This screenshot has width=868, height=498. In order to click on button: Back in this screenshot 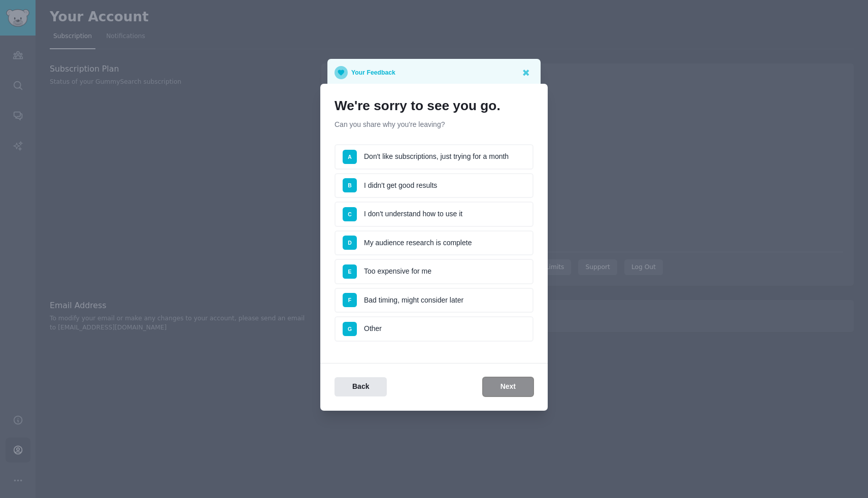, I will do `click(360, 387)`.